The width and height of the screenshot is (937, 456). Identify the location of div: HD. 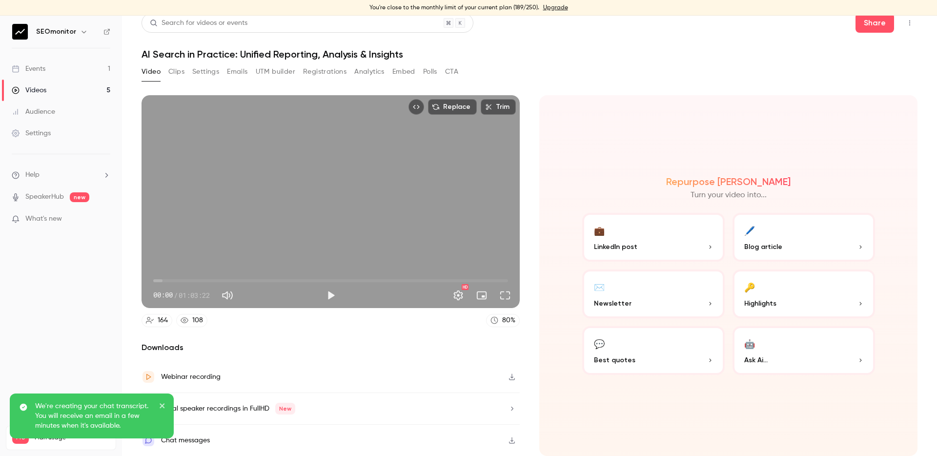
(465, 287).